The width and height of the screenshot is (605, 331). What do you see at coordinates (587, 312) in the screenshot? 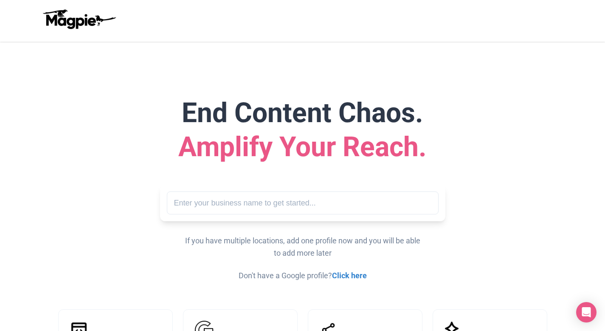
I see `div: Open Intercom Messenger` at bounding box center [587, 312].